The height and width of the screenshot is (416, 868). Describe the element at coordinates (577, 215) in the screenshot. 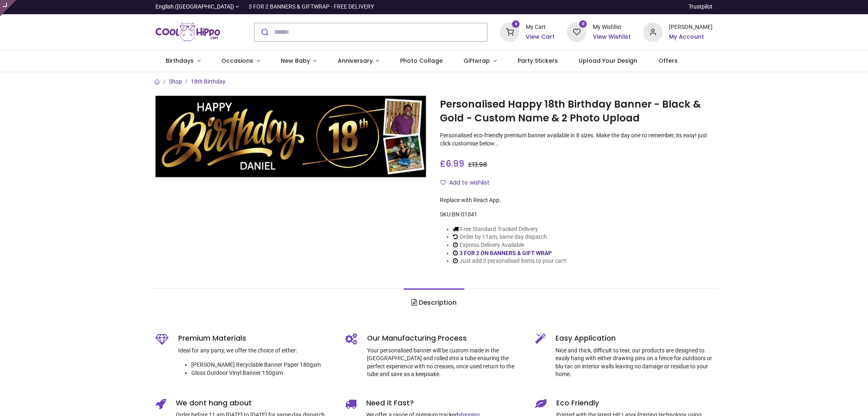

I see `div: SKU:` at that location.